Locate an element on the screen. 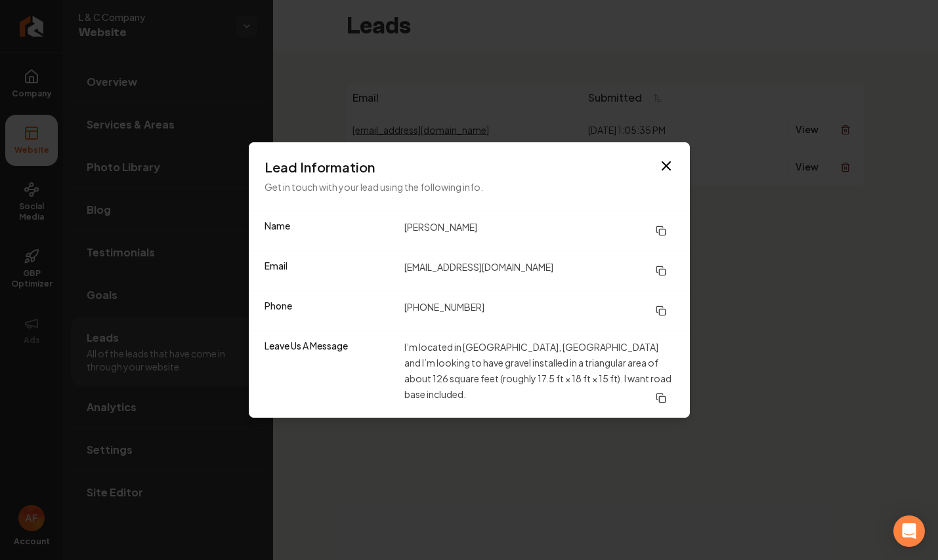 The height and width of the screenshot is (560, 938). dt: Phone is located at coordinates (329, 311).